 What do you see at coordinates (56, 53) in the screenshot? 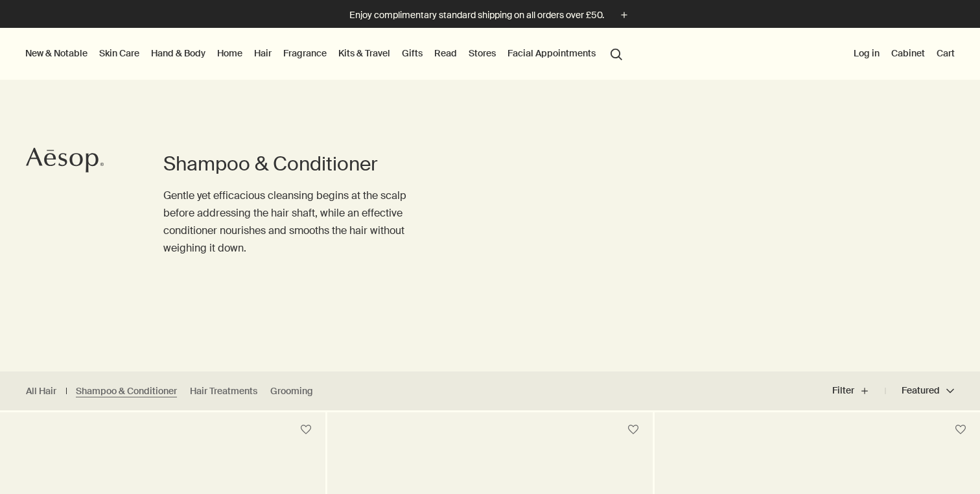
I see `button: New & Notable` at bounding box center [56, 53].